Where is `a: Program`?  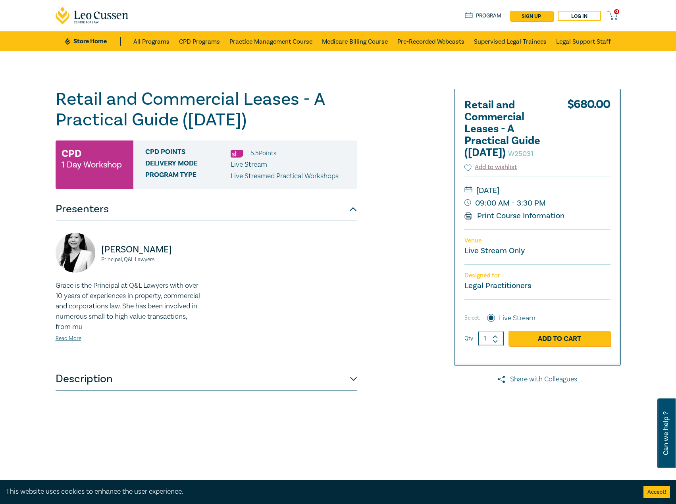
a: Program is located at coordinates (483, 16).